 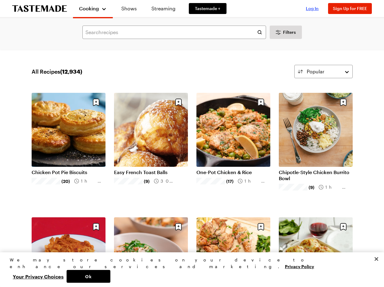 What do you see at coordinates (88, 276) in the screenshot?
I see `button: Ok` at bounding box center [88, 276].